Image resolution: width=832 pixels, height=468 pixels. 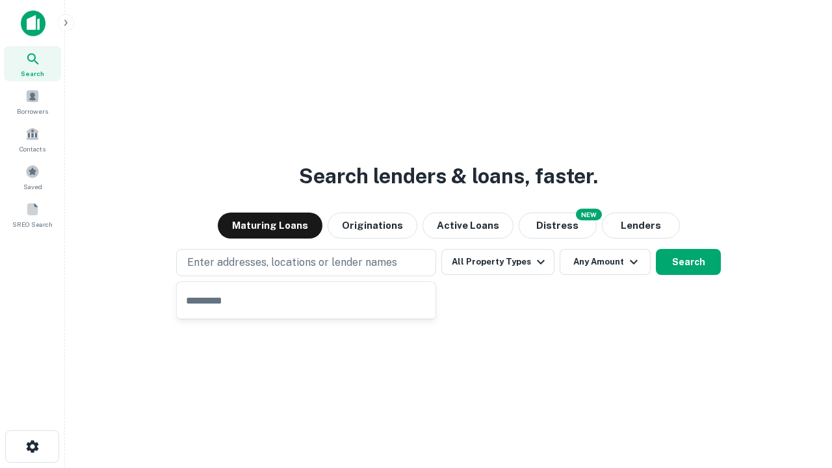 I want to click on span: Saved, so click(x=32, y=186).